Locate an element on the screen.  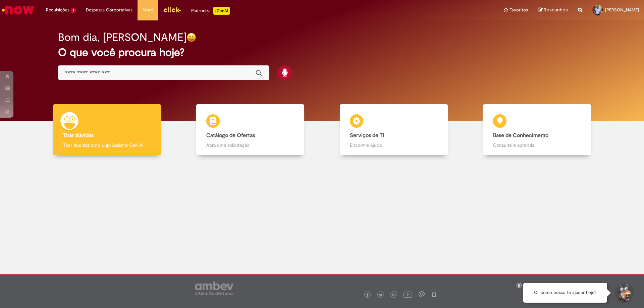
b: Base de Conhecimento is located at coordinates (520, 135).